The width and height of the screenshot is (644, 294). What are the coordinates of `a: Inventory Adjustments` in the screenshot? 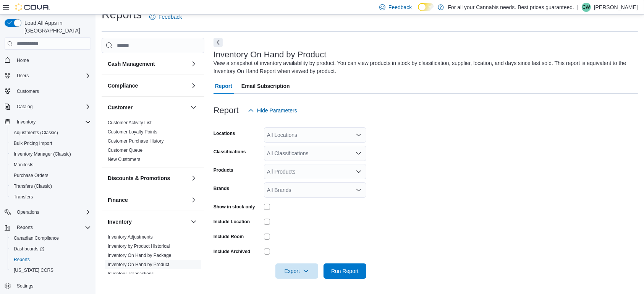 It's located at (130, 237).